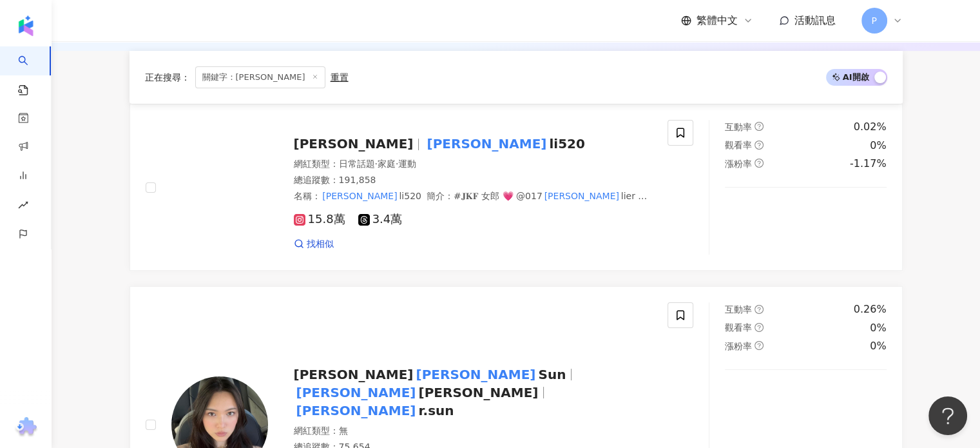 The height and width of the screenshot is (448, 980). What do you see at coordinates (498, 196) in the screenshot?
I see `span: #𝐉𝐊𝐅 女郎 💗 @017` at bounding box center [498, 196].